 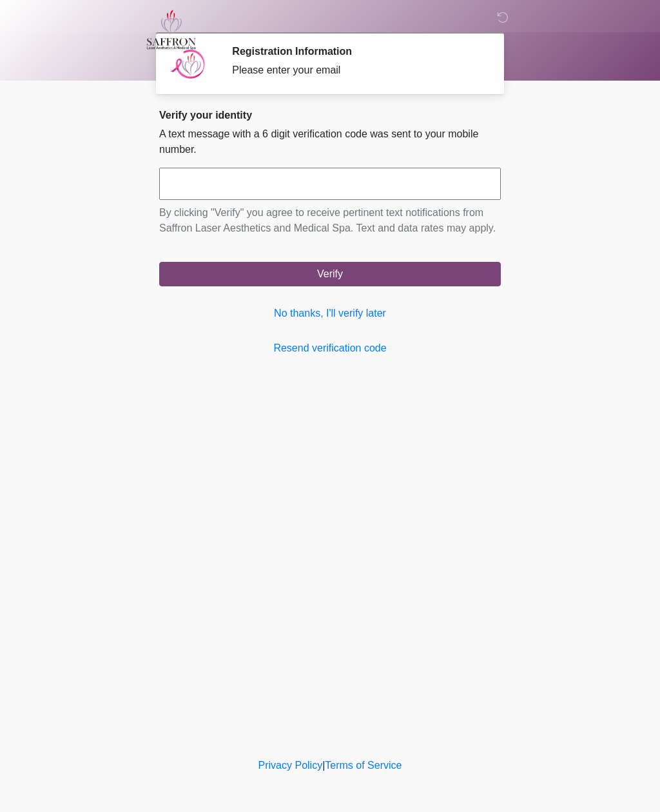 I want to click on a: Privacy Policy, so click(x=291, y=765).